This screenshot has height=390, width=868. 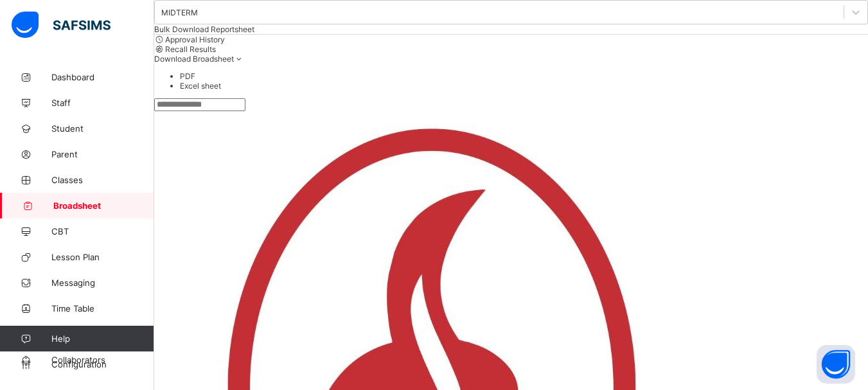 I want to click on li: dropdown-list-item-text-1, so click(x=523, y=86).